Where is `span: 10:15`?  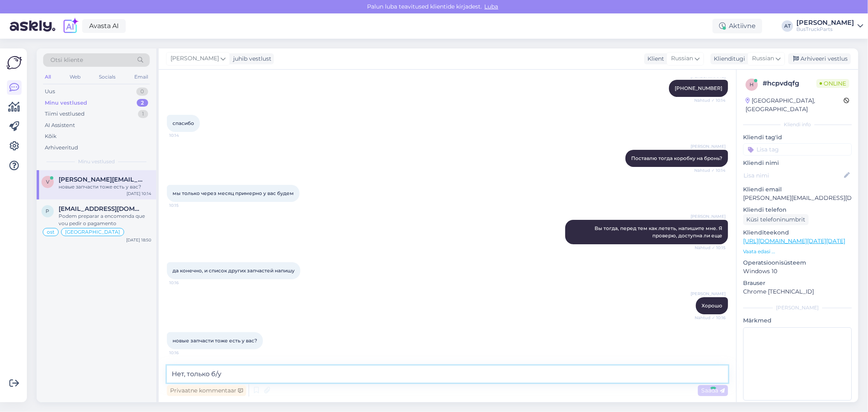
span: 10:15 is located at coordinates (184, 205).